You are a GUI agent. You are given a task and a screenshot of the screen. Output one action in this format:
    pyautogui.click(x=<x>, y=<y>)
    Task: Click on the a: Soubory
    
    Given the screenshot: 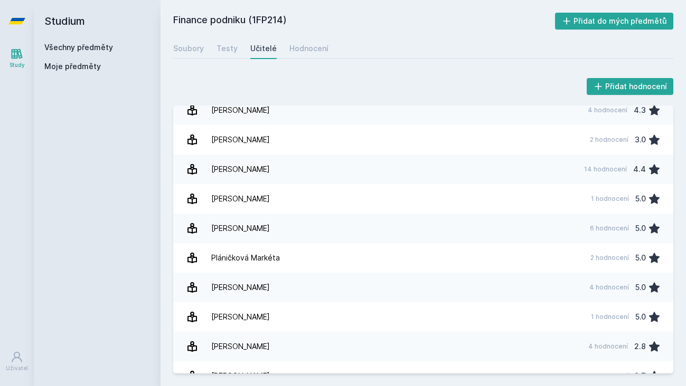 What is the action you would take?
    pyautogui.click(x=188, y=49)
    